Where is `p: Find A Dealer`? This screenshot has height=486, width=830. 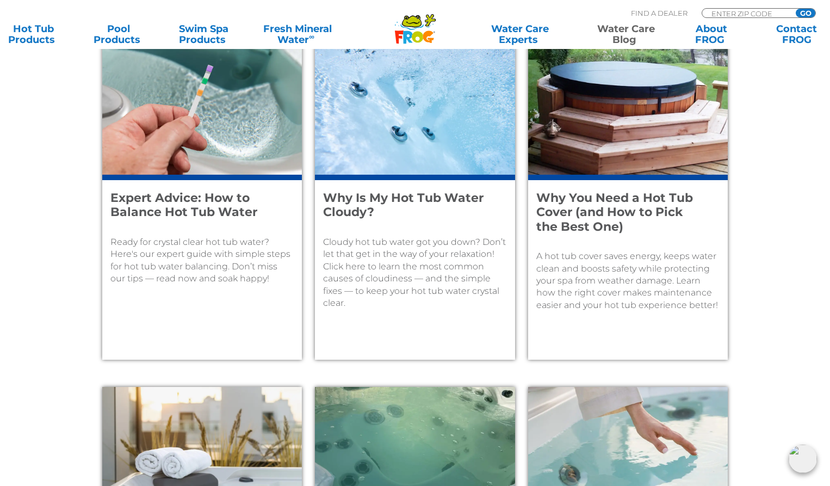 p: Find A Dealer is located at coordinates (659, 13).